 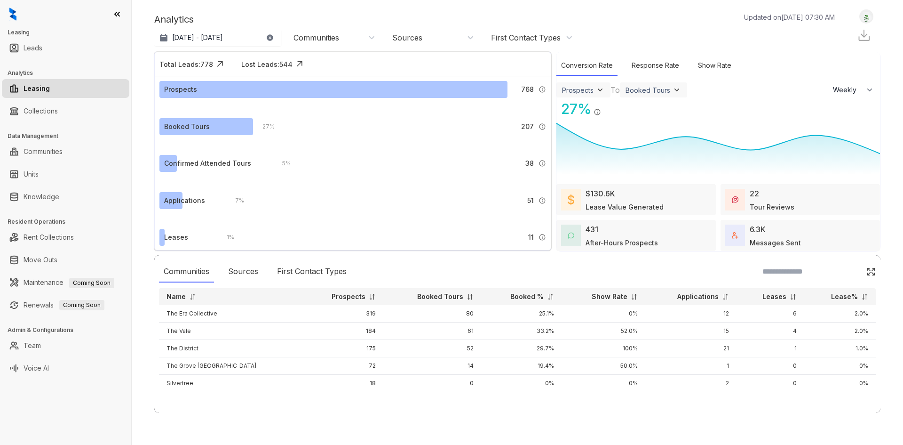 What do you see at coordinates (32, 345) in the screenshot?
I see `a: Team` at bounding box center [32, 345].